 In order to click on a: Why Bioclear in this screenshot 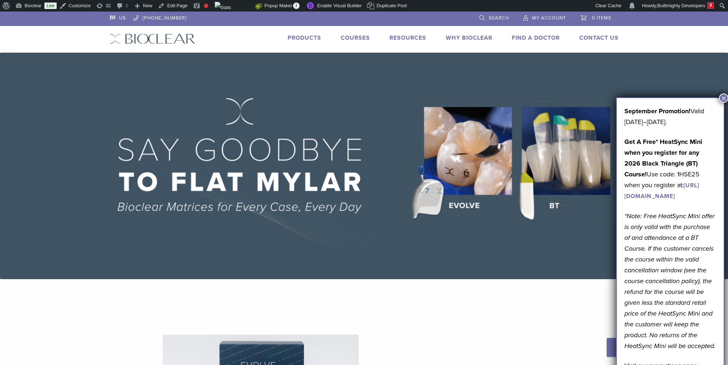, I will do `click(469, 38)`.